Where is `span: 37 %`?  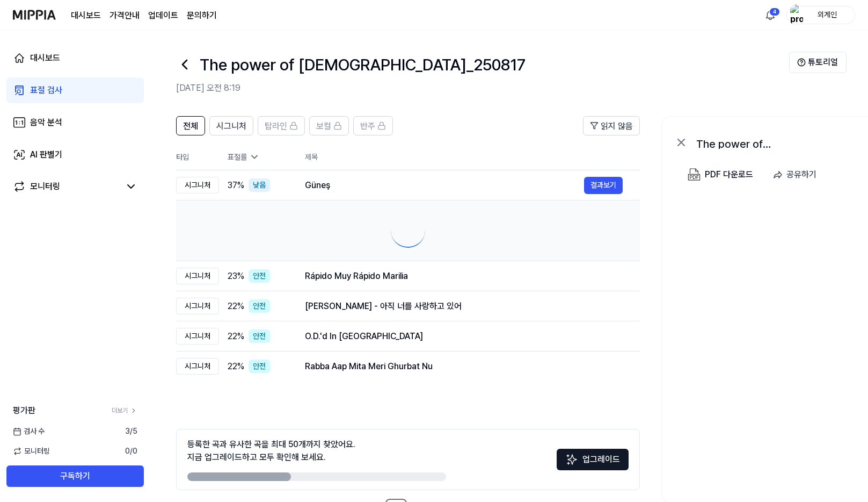 span: 37 % is located at coordinates (236, 185).